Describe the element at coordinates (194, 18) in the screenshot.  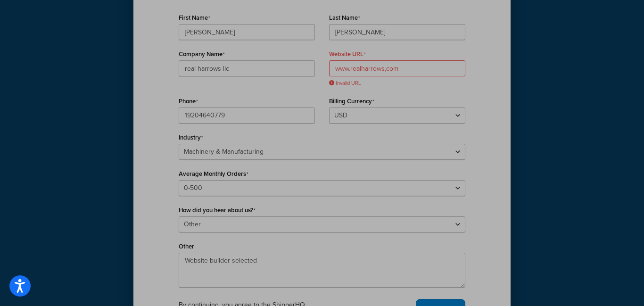
I see `label: First Name` at that location.